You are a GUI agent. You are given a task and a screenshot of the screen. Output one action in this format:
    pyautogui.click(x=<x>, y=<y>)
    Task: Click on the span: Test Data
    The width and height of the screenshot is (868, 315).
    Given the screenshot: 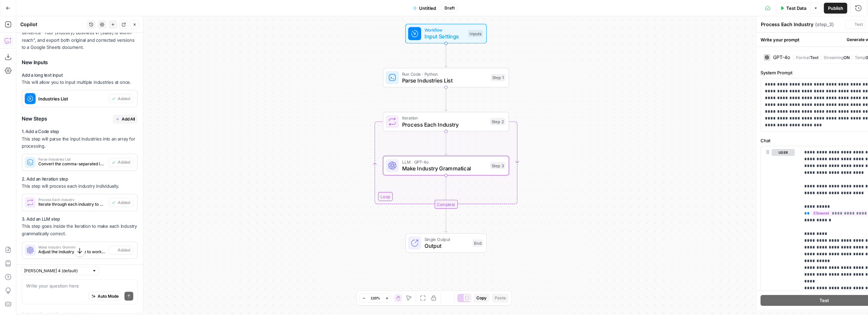 What is the action you would take?
    pyautogui.click(x=796, y=8)
    